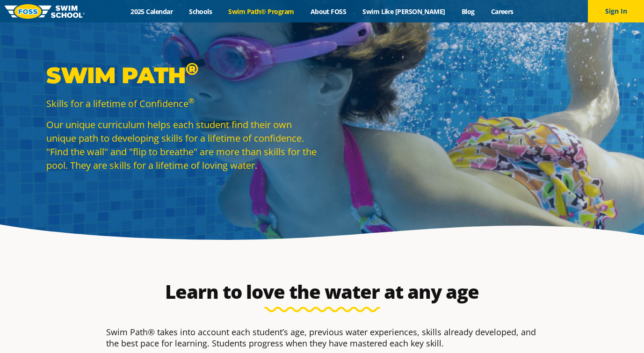  What do you see at coordinates (201, 11) in the screenshot?
I see `a: Schools` at bounding box center [201, 11].